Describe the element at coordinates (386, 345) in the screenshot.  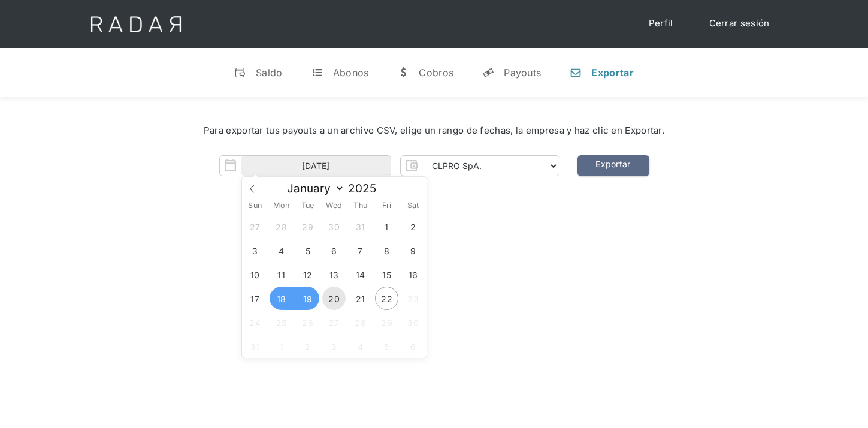
I see `span: September 5, 2025` at that location.